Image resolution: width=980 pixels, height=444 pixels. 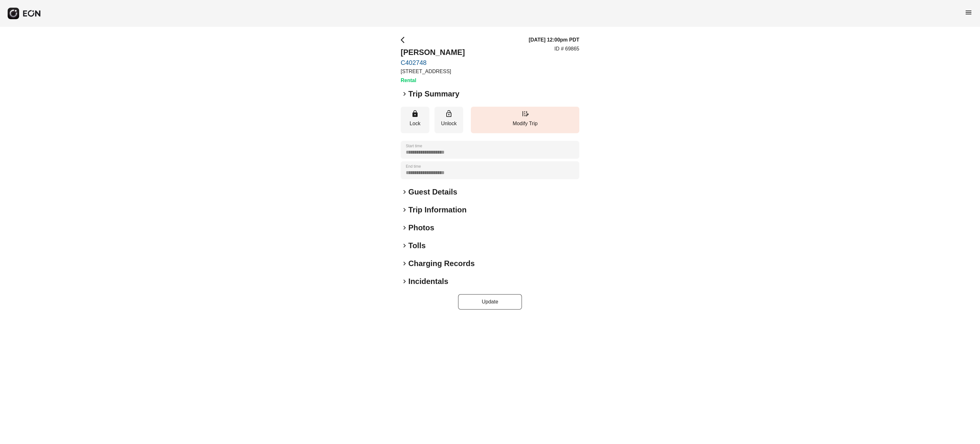 What do you see at coordinates (432, 81) in the screenshot?
I see `h3: Rental` at bounding box center [432, 81].